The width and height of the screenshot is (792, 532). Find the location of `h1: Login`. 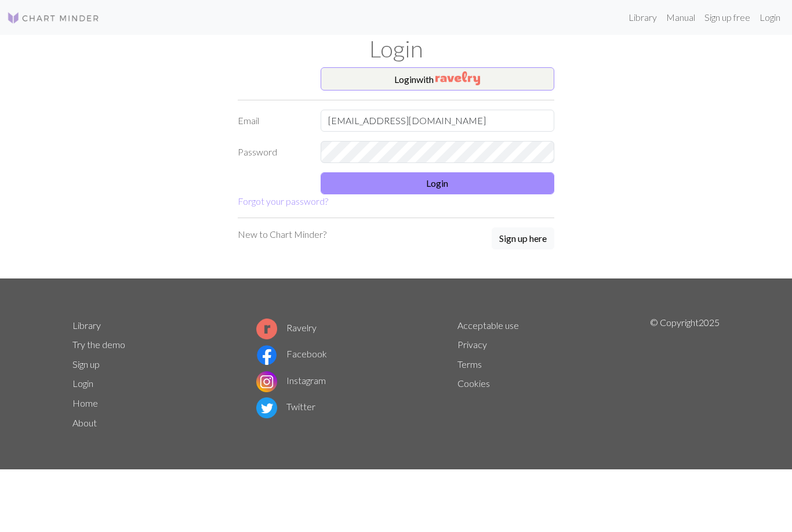

h1: Login is located at coordinates (396, 49).